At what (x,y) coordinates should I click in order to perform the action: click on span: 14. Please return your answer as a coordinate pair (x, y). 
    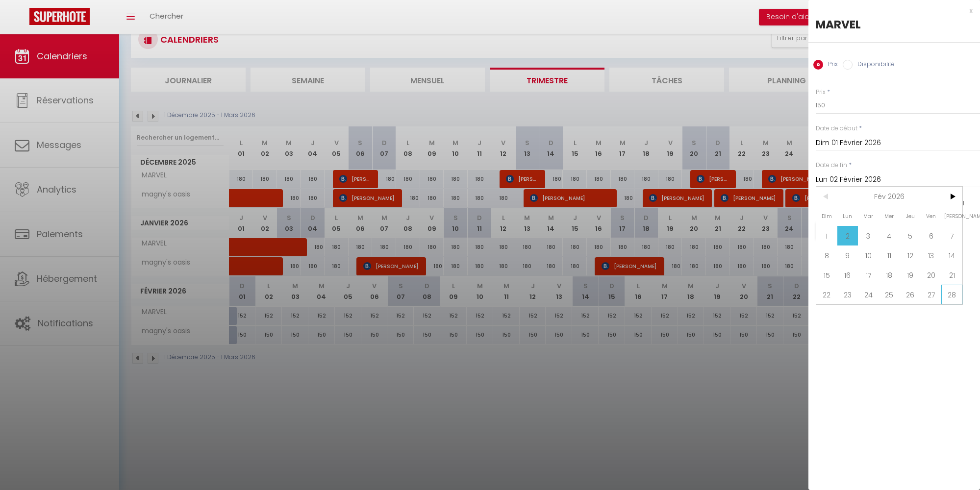
    Looking at the image, I should click on (951, 255).